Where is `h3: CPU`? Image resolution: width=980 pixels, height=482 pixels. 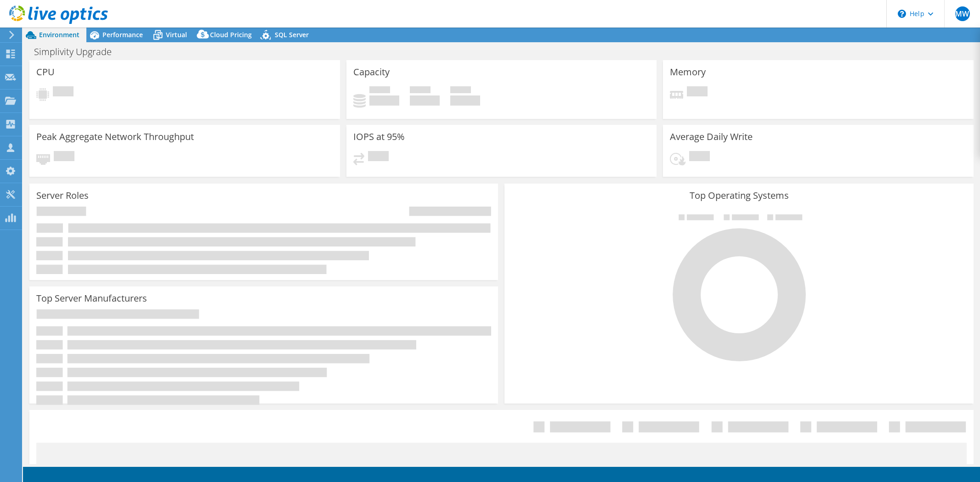 h3: CPU is located at coordinates (46, 72).